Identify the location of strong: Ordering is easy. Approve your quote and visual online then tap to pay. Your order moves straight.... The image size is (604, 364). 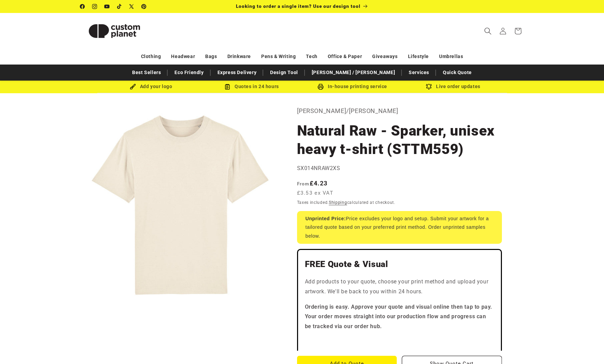
(399, 316).